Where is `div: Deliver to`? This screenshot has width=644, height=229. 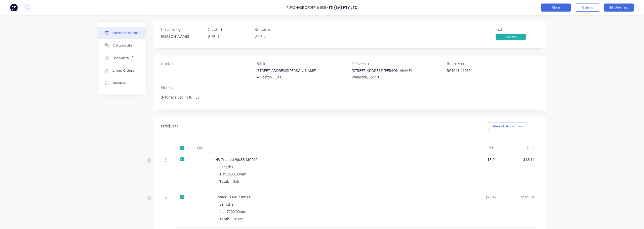 div: Deliver to is located at coordinates (397, 63).